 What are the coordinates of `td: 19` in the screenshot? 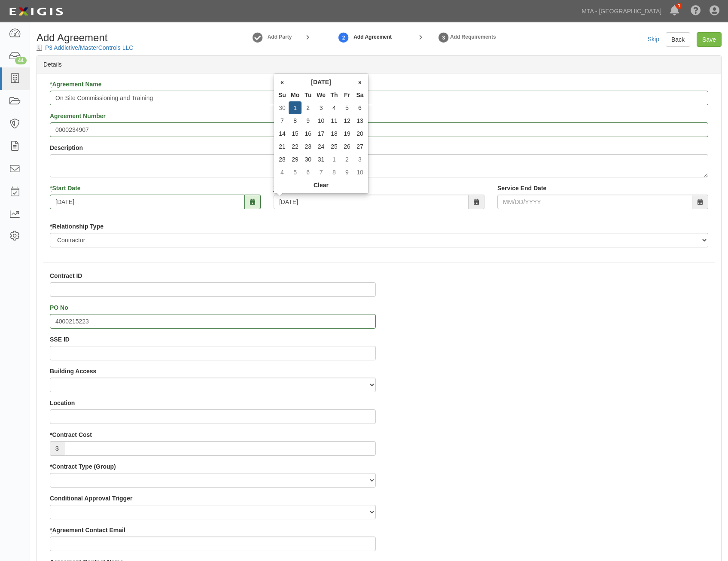 It's located at (347, 134).